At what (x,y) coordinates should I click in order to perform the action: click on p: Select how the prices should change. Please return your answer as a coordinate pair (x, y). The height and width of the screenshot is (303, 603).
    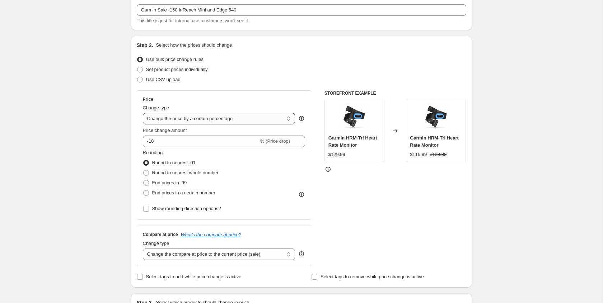
    Looking at the image, I should click on (194, 45).